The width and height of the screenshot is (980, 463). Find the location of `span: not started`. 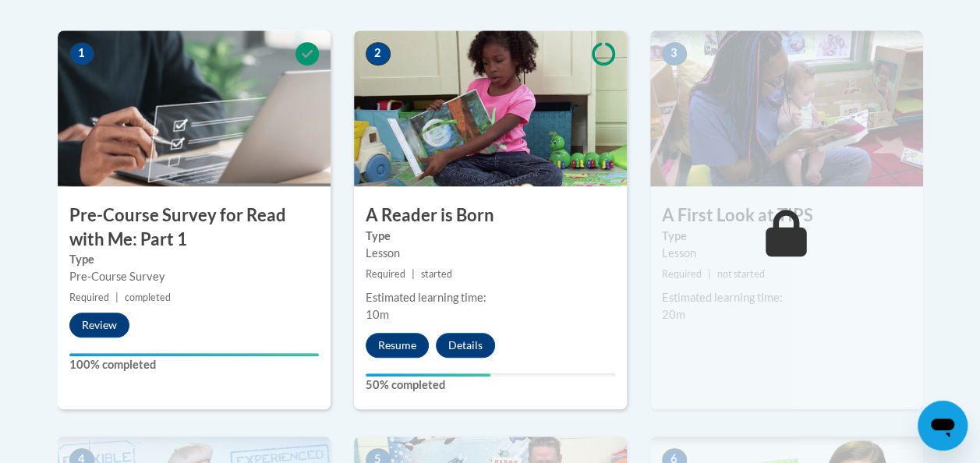

span: not started is located at coordinates (741, 273).